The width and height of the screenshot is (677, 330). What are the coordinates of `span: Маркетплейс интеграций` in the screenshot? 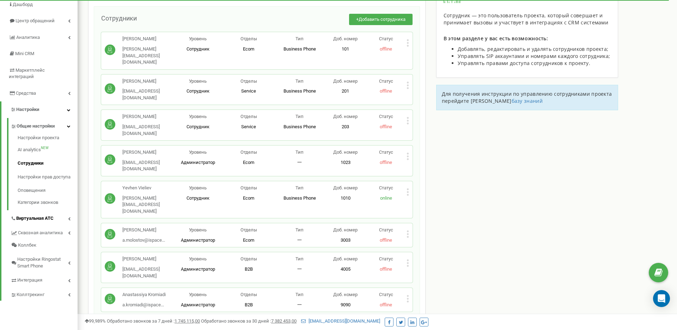 It's located at (27, 73).